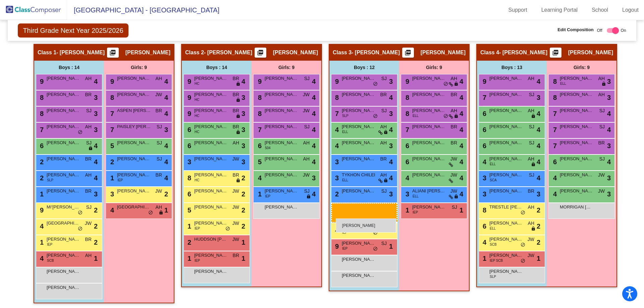 The height and width of the screenshot is (308, 644). What do you see at coordinates (189, 81) in the screenshot?
I see `span: 9` at bounding box center [189, 81].